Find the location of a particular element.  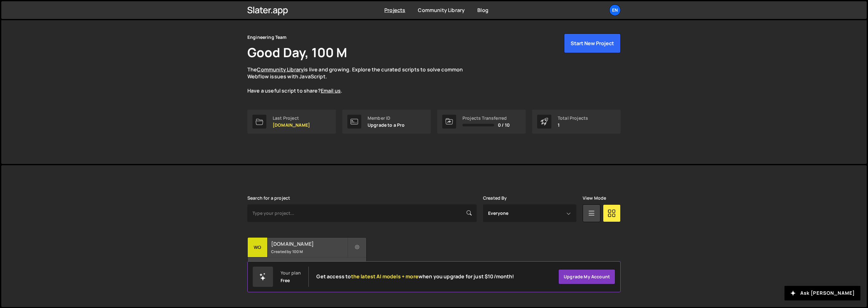

div: En is located at coordinates (615, 10).